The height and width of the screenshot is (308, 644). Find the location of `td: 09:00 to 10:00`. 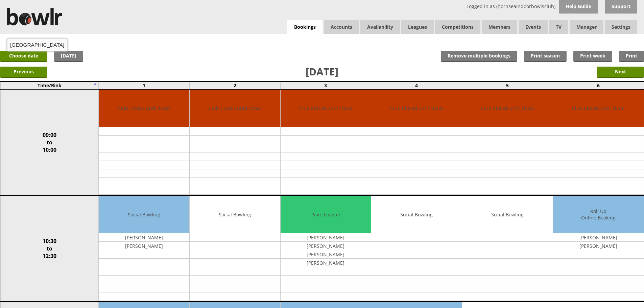

td: 09:00 to 10:00 is located at coordinates (50, 142).